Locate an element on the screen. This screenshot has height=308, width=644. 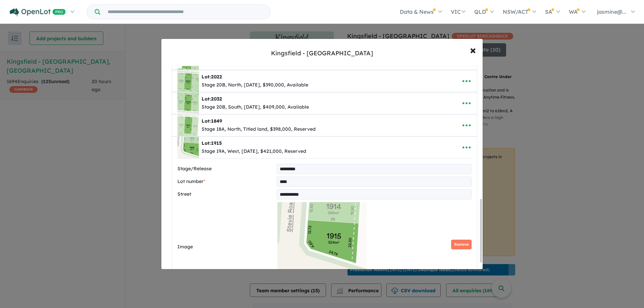
span: jasmine@... is located at coordinates (612, 11).